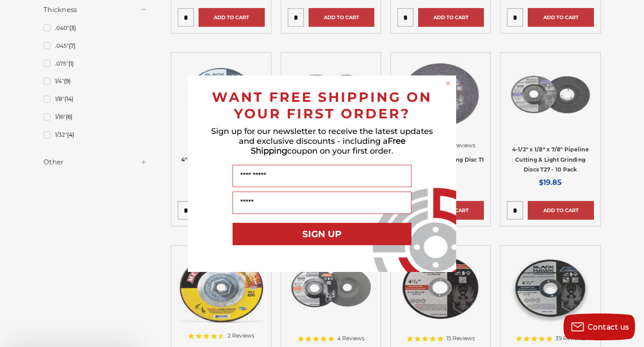 This screenshot has width=644, height=347. Describe the element at coordinates (607, 327) in the screenshot. I see `span: Contact us` at that location.